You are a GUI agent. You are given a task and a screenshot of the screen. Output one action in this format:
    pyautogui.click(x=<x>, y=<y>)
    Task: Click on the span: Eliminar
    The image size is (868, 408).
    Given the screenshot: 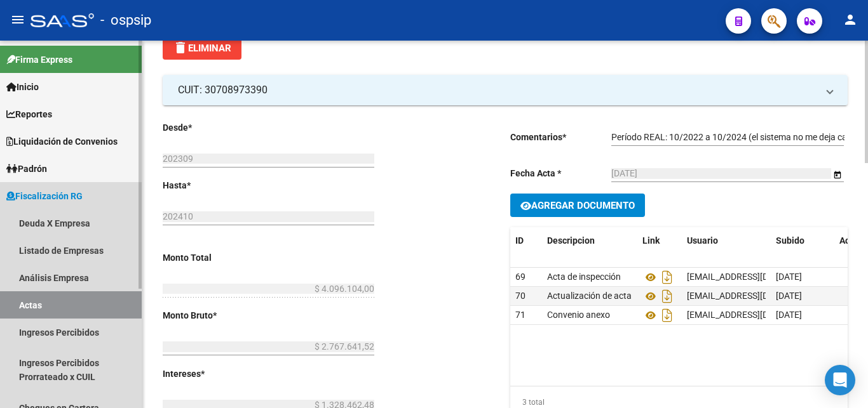 What is the action you would take?
    pyautogui.click(x=202, y=48)
    